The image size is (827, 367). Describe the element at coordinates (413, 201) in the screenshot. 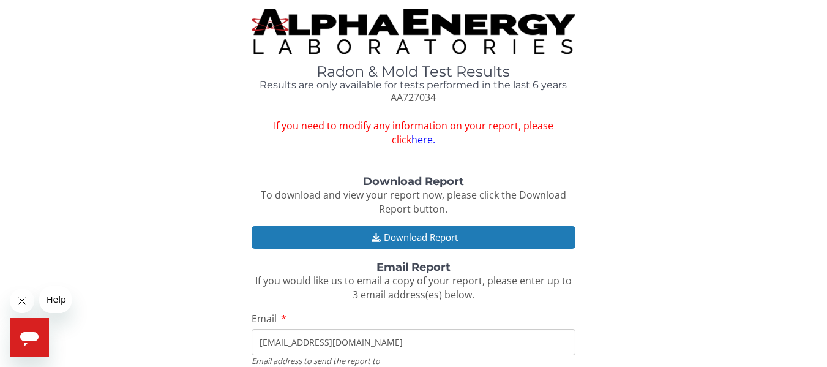

I see `span: To download and view your report now, please click the Download Report button.` at that location.